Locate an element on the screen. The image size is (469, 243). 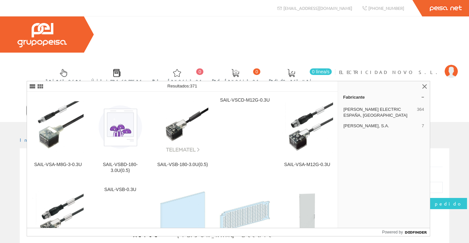
span: Últimas compras is located at coordinates (117, 80).